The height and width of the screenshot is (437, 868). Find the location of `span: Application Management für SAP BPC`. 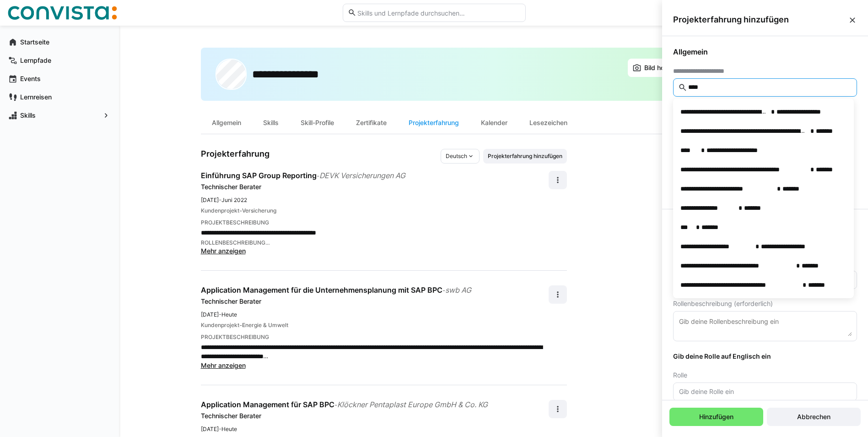

span: Application Management für SAP BPC is located at coordinates (268, 404).